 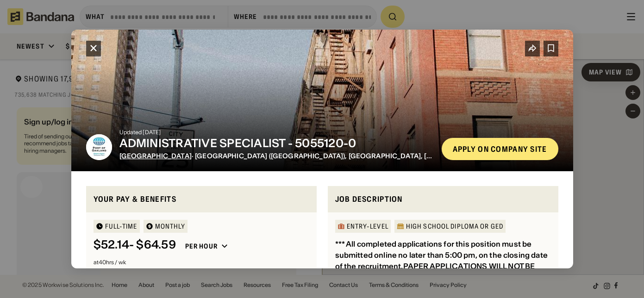 I want to click on div: Entry-Level, so click(x=367, y=226).